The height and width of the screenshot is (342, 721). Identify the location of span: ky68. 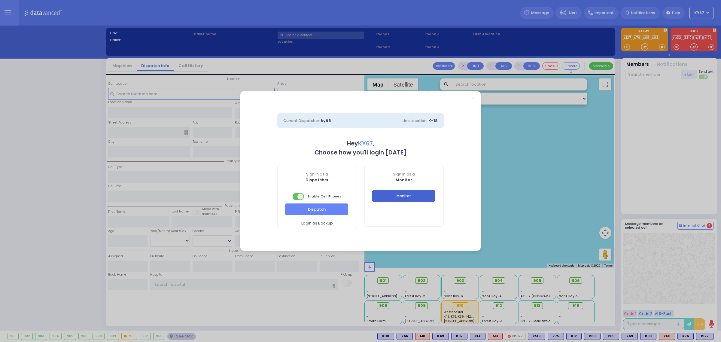
(326, 121).